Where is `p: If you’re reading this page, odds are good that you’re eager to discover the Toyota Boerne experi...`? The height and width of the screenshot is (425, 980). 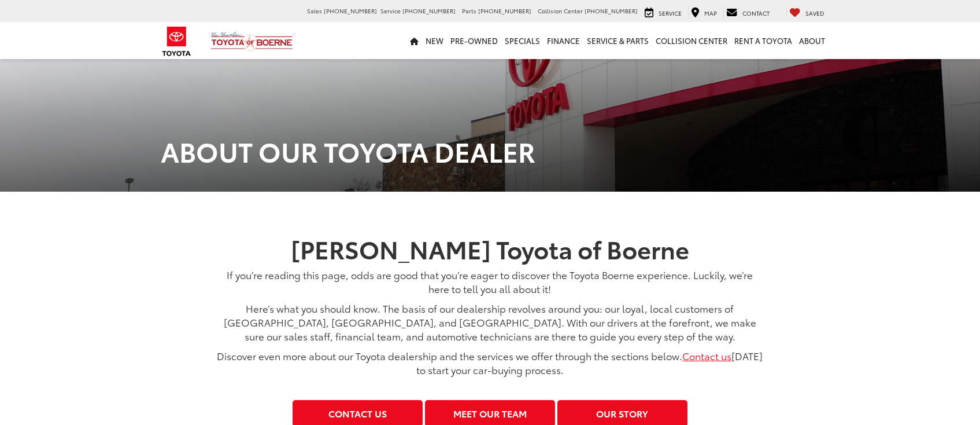 p: If you’re reading this page, odds are good that you’re eager to discover the Toyota Boerne experi... is located at coordinates (490, 281).